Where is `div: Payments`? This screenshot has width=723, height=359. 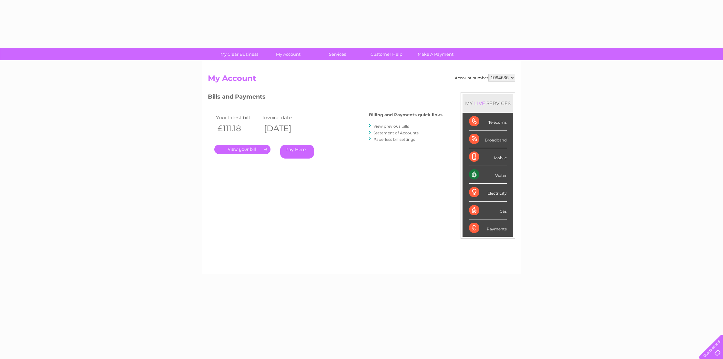
div: Payments is located at coordinates (487, 228).